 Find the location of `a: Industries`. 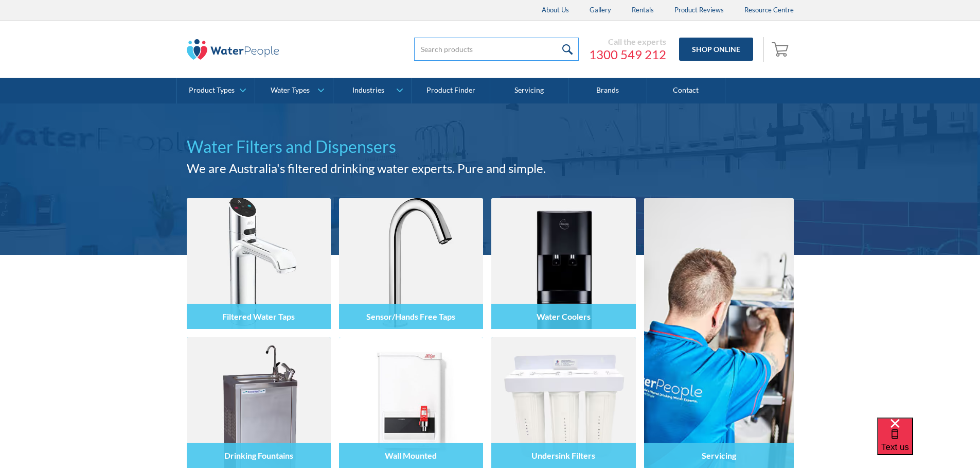

a: Industries is located at coordinates (372, 90).